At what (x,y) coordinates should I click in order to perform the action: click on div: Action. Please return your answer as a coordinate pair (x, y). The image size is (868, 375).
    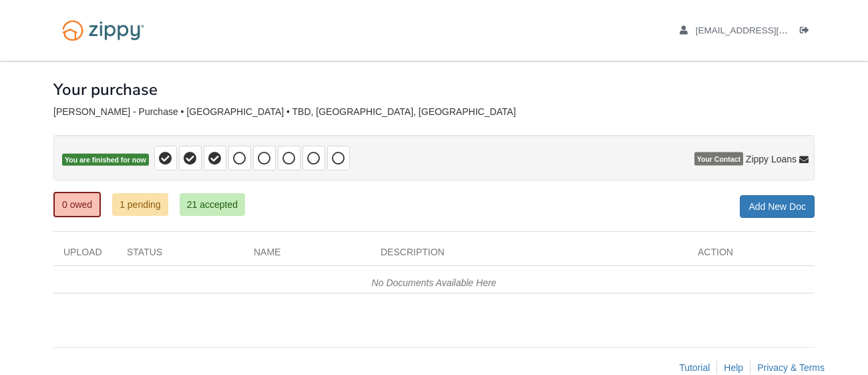
    Looking at the image, I should click on (751, 255).